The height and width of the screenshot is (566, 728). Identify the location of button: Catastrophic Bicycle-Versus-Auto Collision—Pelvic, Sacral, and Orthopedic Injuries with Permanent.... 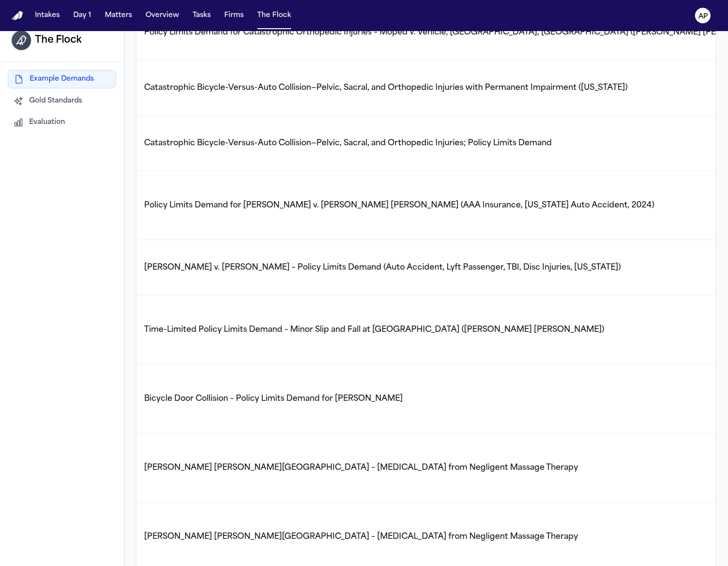
(383, 88).